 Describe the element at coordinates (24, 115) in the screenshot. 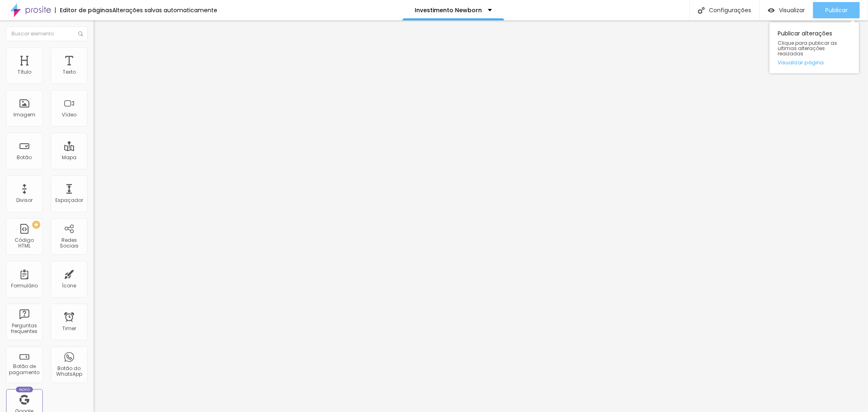

I see `div: Imagem` at that location.